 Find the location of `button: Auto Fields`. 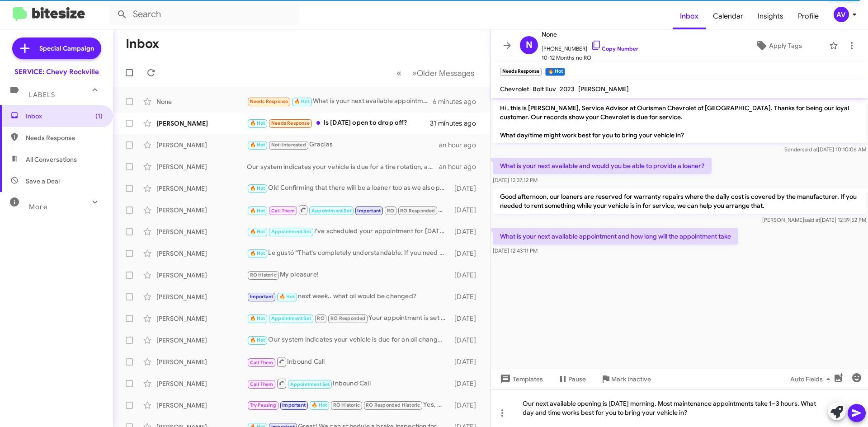

button: Auto Fields is located at coordinates (812, 379).